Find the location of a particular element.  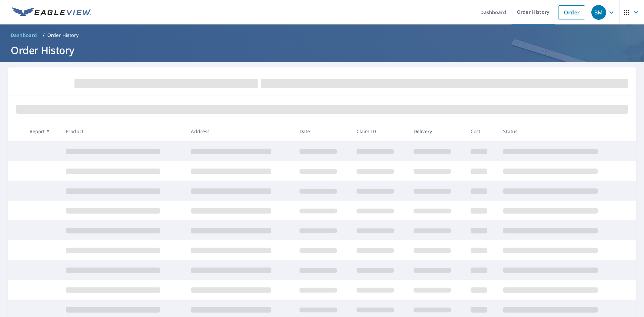

a: Dashboard is located at coordinates (24, 35).